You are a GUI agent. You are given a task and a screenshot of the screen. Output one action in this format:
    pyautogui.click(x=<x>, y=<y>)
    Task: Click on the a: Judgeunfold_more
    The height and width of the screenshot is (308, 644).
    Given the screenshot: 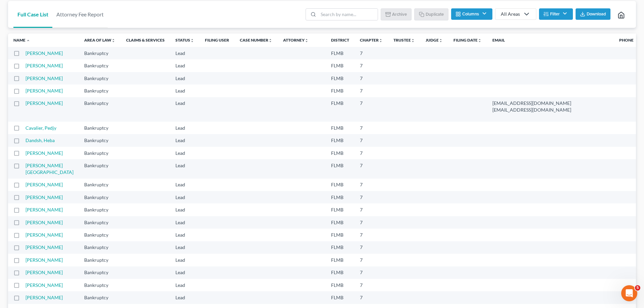 What is the action you would take?
    pyautogui.click(x=434, y=40)
    